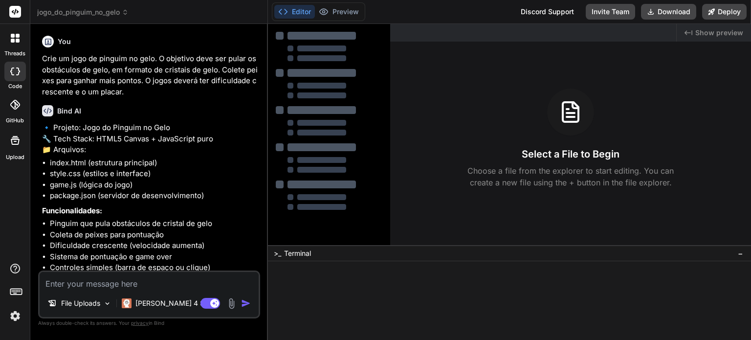 This screenshot has width=751, height=340. What do you see at coordinates (69, 111) in the screenshot?
I see `h6: Bind AI` at bounding box center [69, 111].